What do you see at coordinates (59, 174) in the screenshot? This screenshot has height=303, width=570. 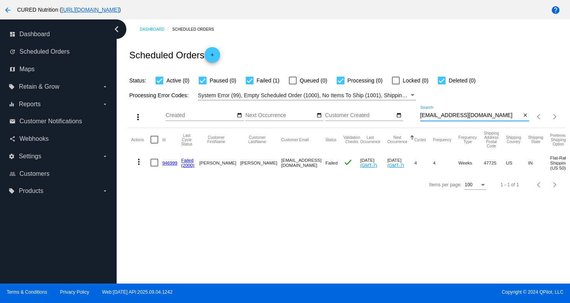 I see `a: people_outline Customers` at bounding box center [59, 174].